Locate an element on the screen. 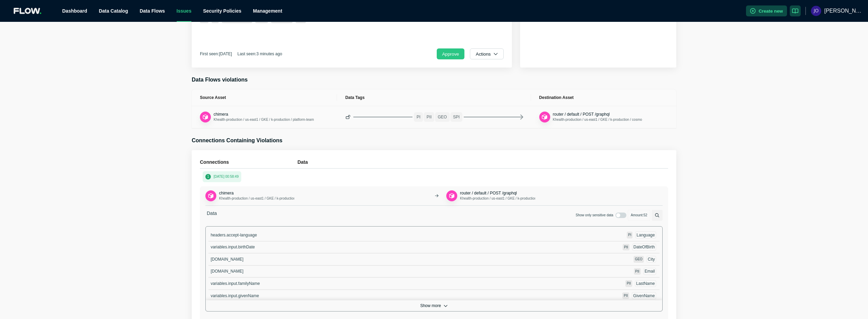 The image size is (868, 319). h5: Connections is located at coordinates (248, 162).